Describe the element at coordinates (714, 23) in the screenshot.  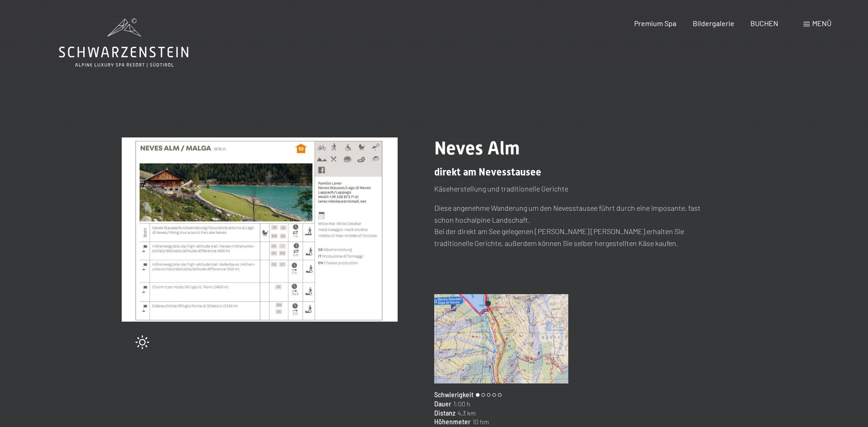
I see `span: Bildergalerie` at that location.